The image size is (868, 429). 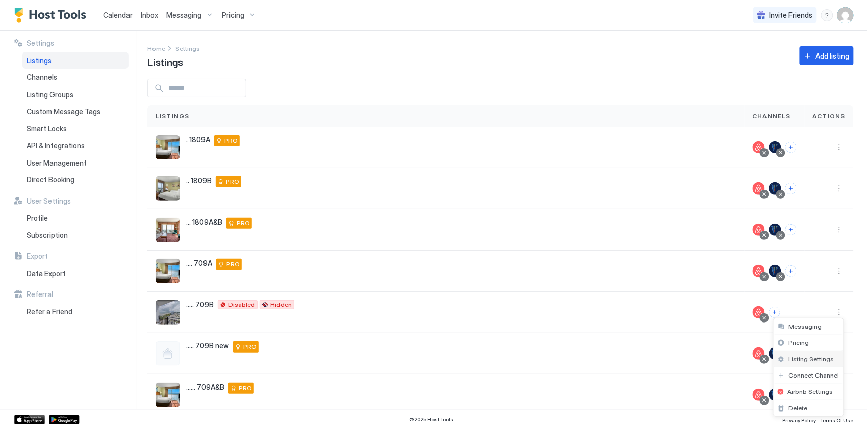 I want to click on span: Pricing, so click(x=800, y=343).